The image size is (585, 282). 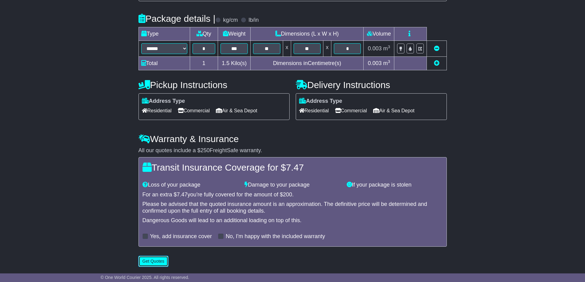 I want to click on td: 1, so click(x=204, y=63).